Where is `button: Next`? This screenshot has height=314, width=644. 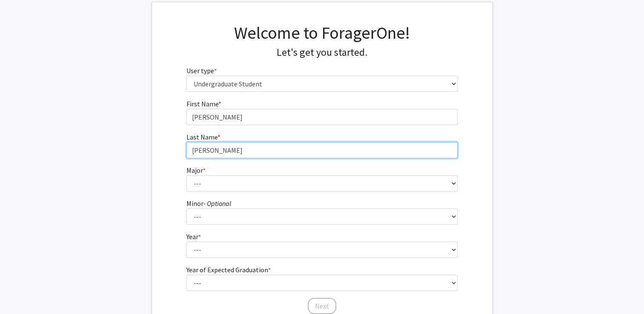
button: Next is located at coordinates (322, 306).